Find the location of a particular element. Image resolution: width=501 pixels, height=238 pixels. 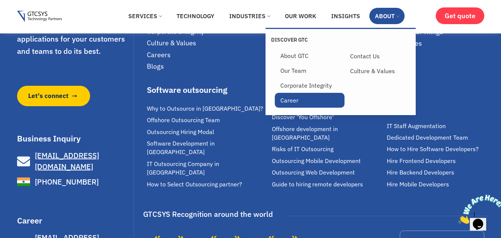

span: Hire Mobile Developers is located at coordinates (418, 184).